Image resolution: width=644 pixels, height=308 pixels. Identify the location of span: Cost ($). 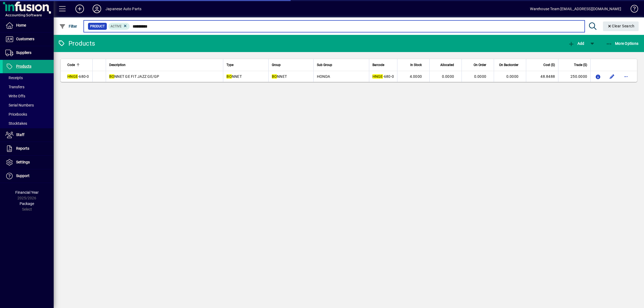
(549, 65).